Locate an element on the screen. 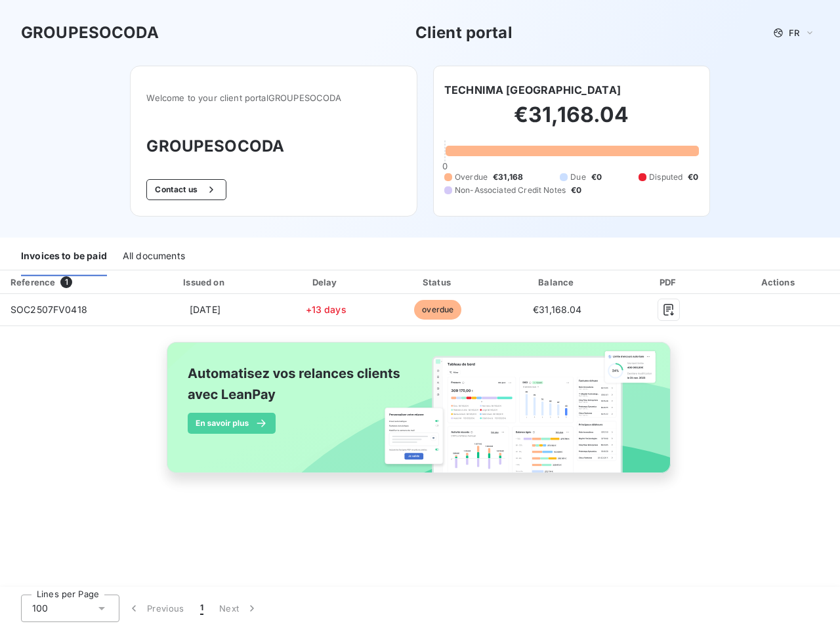 The width and height of the screenshot is (840, 630). span: Disputed is located at coordinates (665, 177).